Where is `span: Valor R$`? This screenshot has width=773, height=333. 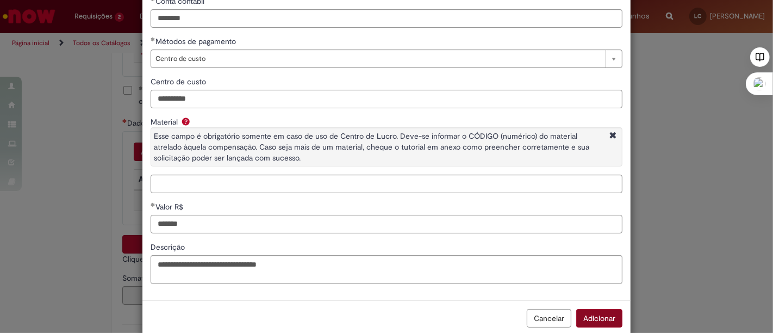 span: Valor R$ is located at coordinates (170, 207).